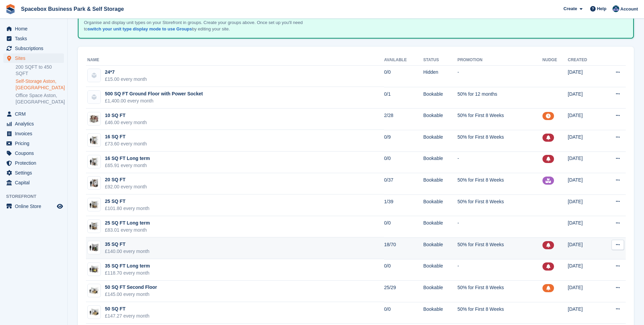 This screenshot has width=644, height=325. I want to click on span: CRM, so click(35, 114).